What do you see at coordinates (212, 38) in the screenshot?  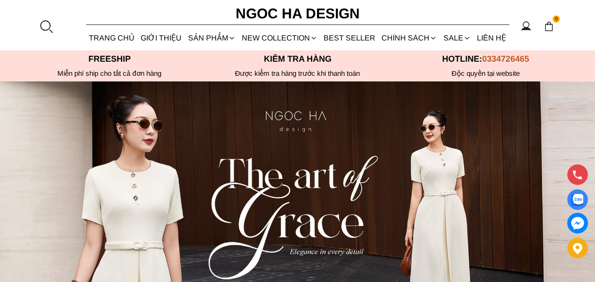 I see `div: SẢN PHẨM` at bounding box center [212, 38].